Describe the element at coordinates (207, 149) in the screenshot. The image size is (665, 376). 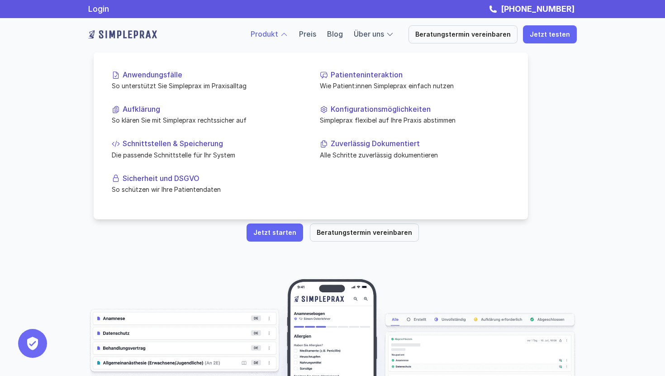
I see `a: Schnittstellen & SpeicherungDie passende Schnittstelle für Ihr System` at that location.